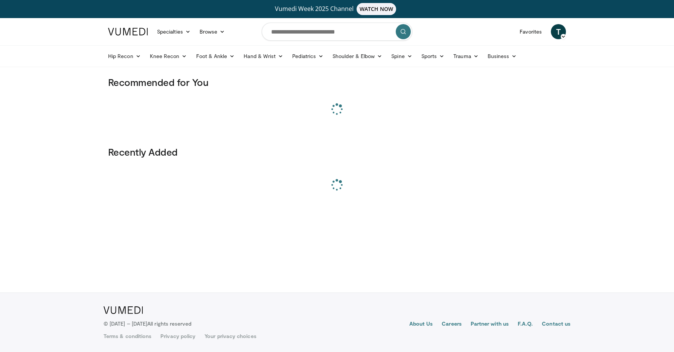 Image resolution: width=674 pixels, height=352 pixels. Describe the element at coordinates (466, 56) in the screenshot. I see `a: Trauma` at that location.